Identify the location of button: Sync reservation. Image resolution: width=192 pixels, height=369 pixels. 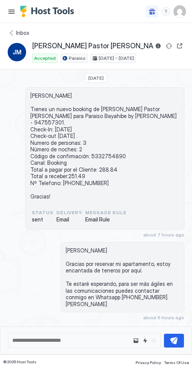
(169, 46).